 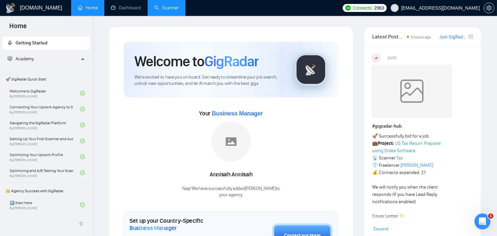 What do you see at coordinates (196, 61) in the screenshot?
I see `h1: Welcome to` at bounding box center [196, 61].